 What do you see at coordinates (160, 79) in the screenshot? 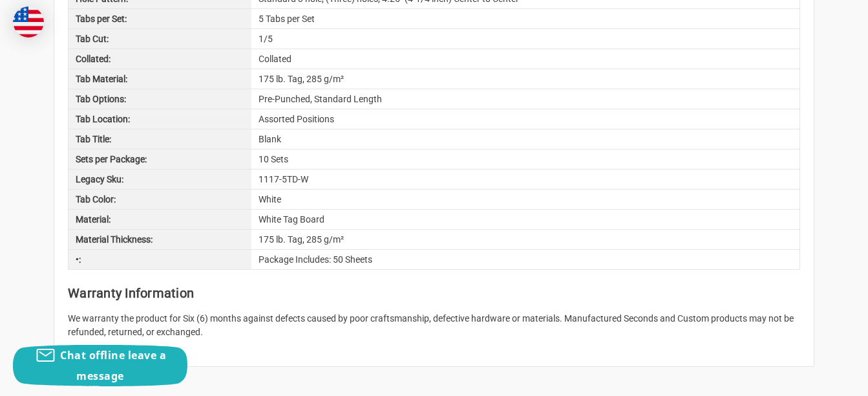
I see `div: Tab Material:` at bounding box center [160, 79].